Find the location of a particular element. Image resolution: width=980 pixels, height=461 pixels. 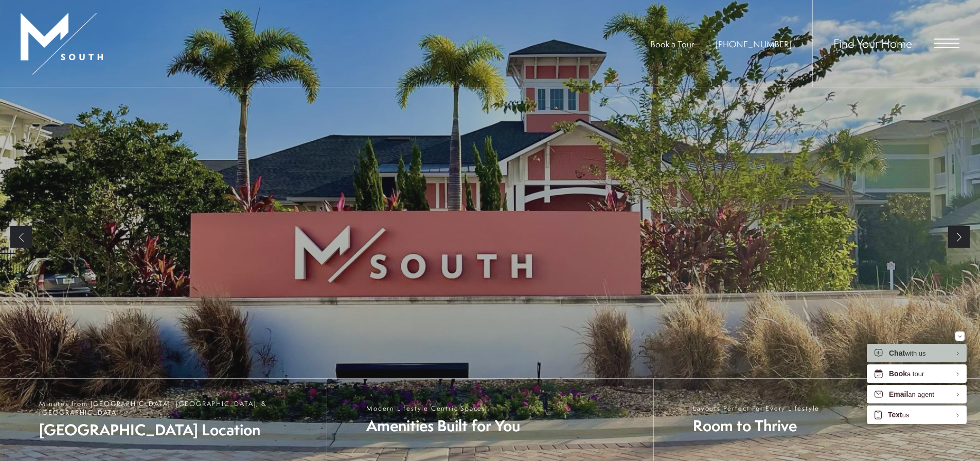

a: Layouts Perfect For Every Lifestyle is located at coordinates (817, 420).